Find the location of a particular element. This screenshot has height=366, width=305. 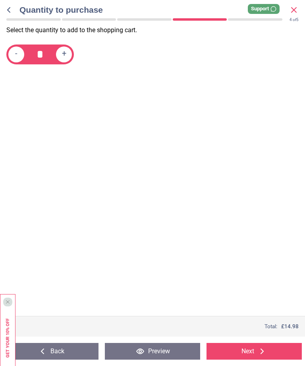

button: Preview is located at coordinates (153, 351).